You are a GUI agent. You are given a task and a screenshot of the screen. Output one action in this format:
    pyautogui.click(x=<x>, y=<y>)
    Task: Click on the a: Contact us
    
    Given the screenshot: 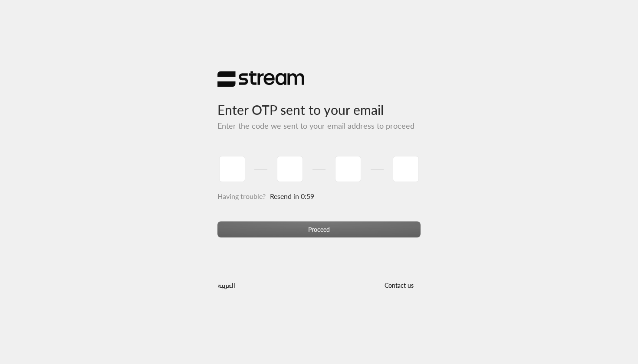 What is the action you would take?
    pyautogui.click(x=399, y=285)
    